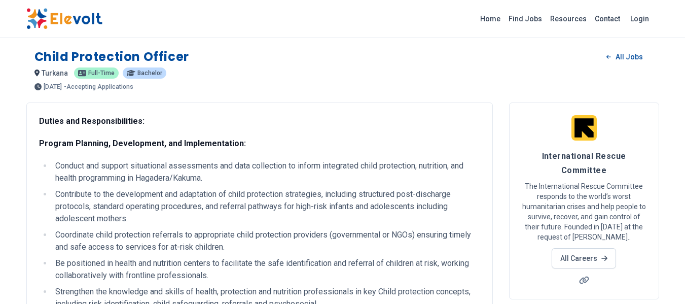 Image resolution: width=685 pixels, height=304 pixels. What do you see at coordinates (98, 87) in the screenshot?
I see `p: - Accepting Applications` at bounding box center [98, 87].